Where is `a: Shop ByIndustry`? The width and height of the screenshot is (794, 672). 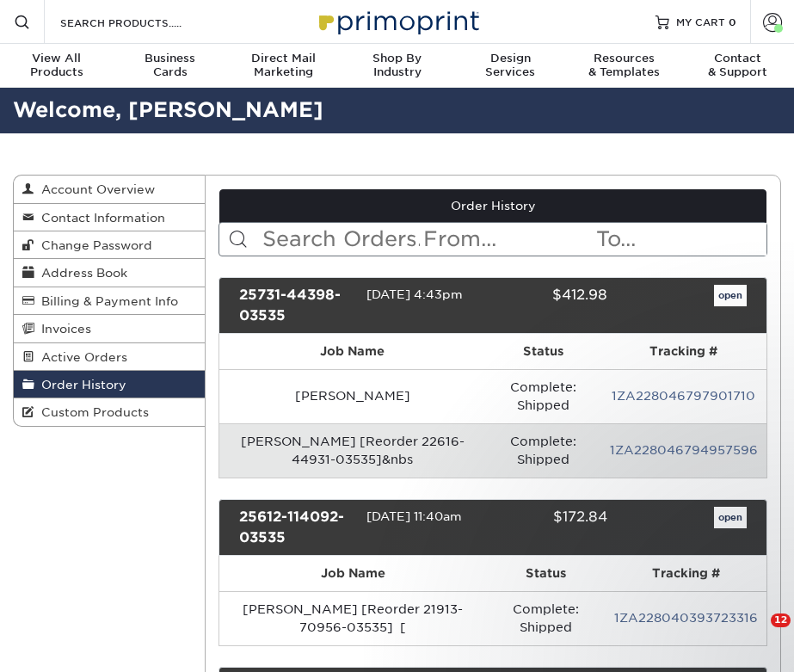 a: Shop ByIndustry is located at coordinates (397, 66).